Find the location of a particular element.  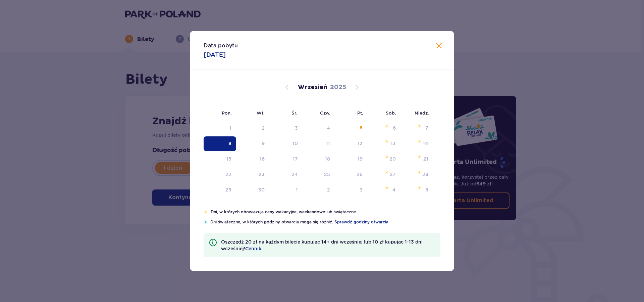

td: niedziela, 14 września 2025 is located at coordinates (417, 144).